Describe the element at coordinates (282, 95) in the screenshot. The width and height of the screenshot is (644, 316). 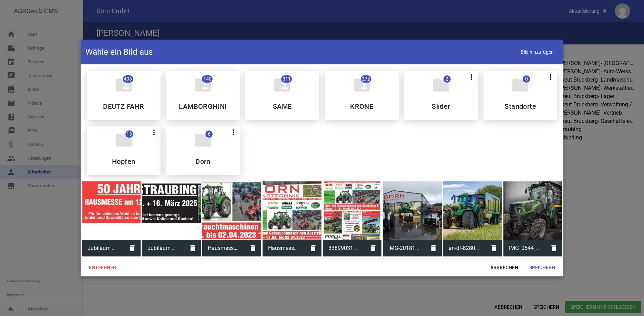
I see `div: SAME` at that location.